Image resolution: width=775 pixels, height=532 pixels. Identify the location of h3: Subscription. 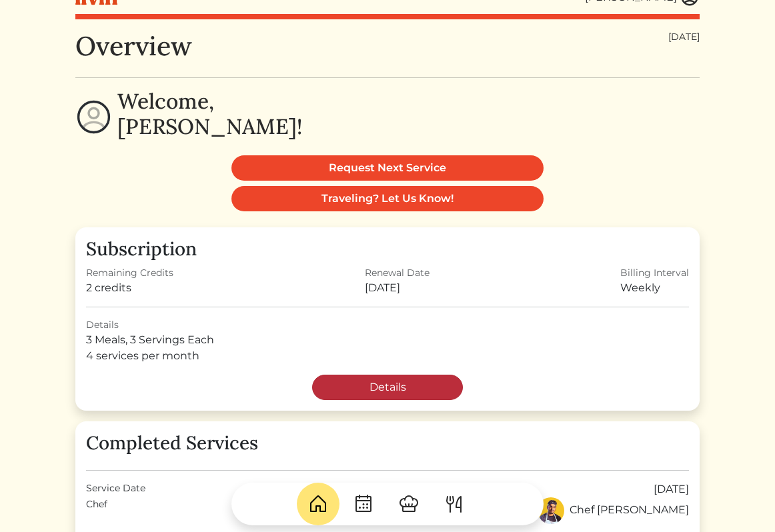
(388, 249).